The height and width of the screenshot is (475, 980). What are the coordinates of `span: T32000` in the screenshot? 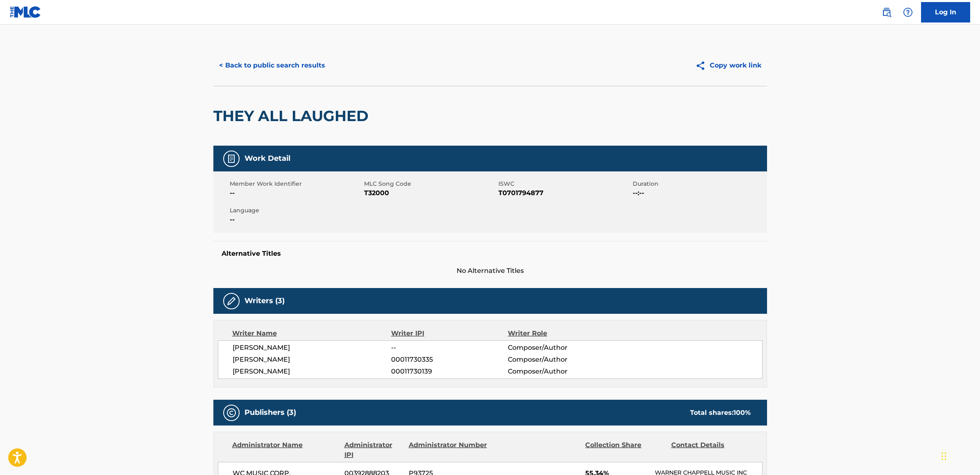 It's located at (430, 194).